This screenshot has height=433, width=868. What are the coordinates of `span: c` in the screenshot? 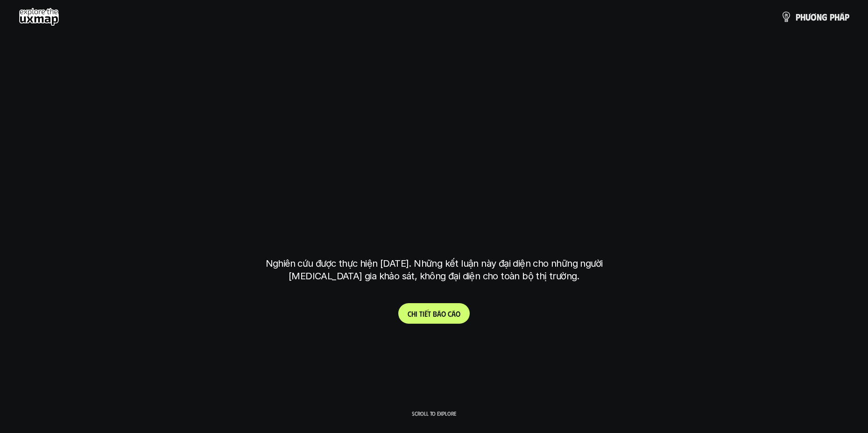 It's located at (450, 313).